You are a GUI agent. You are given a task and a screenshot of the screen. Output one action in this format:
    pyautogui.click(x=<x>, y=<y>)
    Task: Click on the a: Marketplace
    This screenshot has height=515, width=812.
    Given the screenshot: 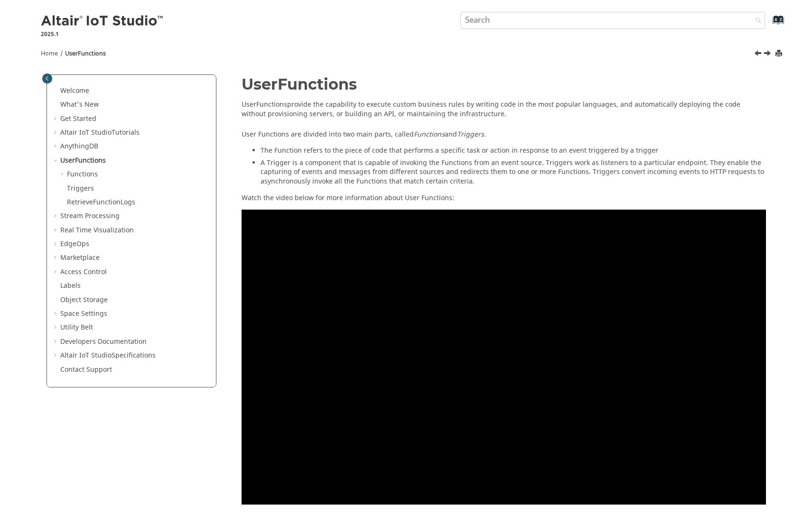 What is the action you would take?
    pyautogui.click(x=80, y=258)
    